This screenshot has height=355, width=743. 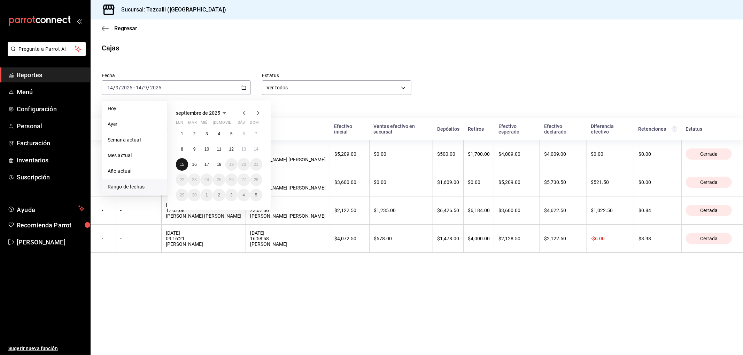 I want to click on div: Retiros, so click(x=479, y=129).